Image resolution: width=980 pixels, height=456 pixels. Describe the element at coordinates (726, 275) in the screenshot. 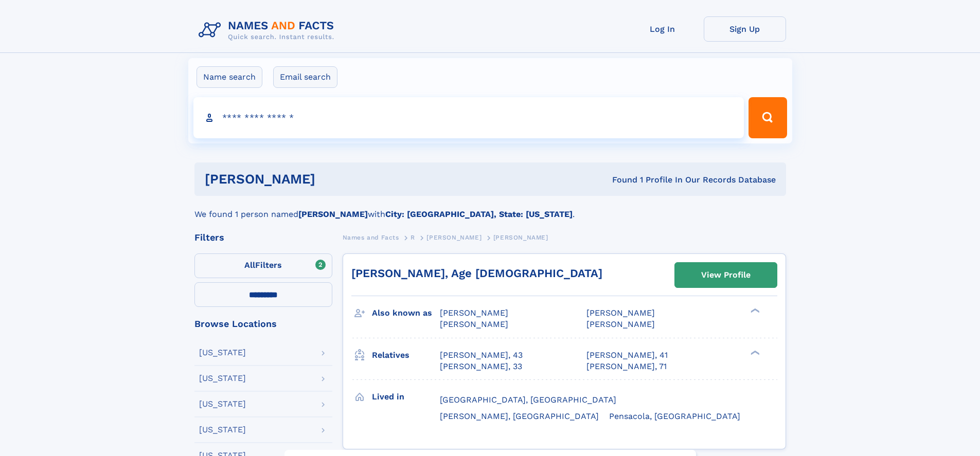

I see `div: View Profile` at that location.